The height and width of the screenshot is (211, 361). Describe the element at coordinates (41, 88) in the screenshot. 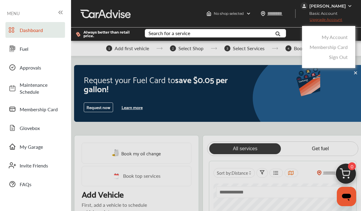

I see `span: Maintenance Schedule` at that location.